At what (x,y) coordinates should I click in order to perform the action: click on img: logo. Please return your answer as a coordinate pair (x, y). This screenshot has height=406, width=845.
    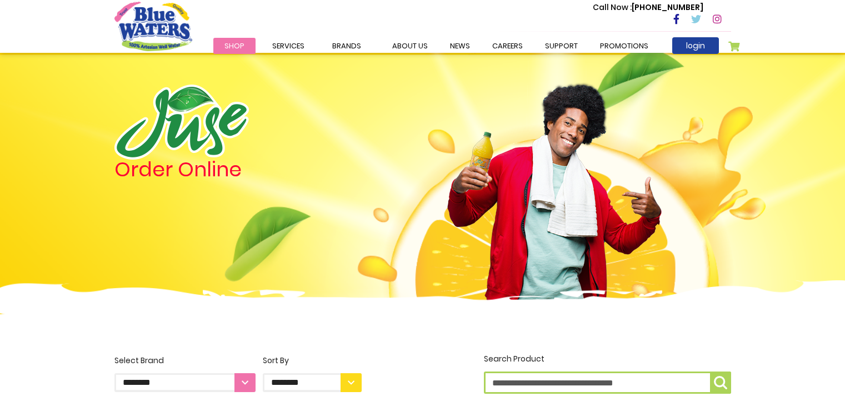
    Looking at the image, I should click on (182, 122).